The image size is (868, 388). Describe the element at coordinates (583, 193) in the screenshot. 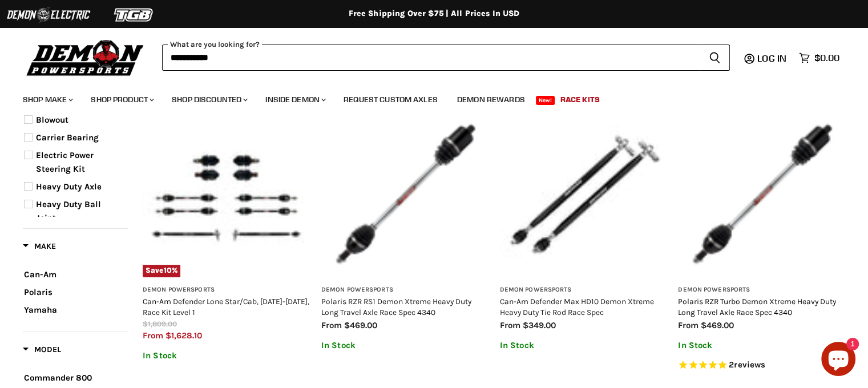

I see `img: Can-Am Defender Max HD10 Demon Xtreme Heavy Duty Tie Rod Race Spec` at that location.